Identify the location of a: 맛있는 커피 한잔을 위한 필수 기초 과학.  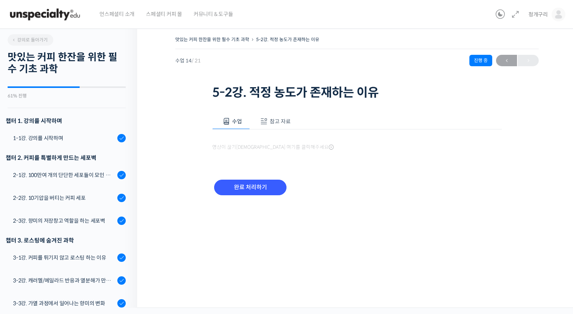
(212, 39).